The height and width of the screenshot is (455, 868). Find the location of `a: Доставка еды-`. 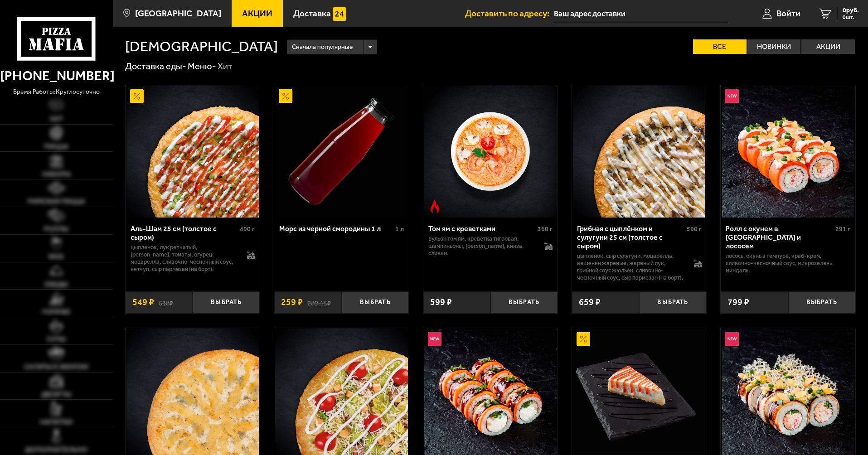

a: Доставка еды- is located at coordinates (155, 66).